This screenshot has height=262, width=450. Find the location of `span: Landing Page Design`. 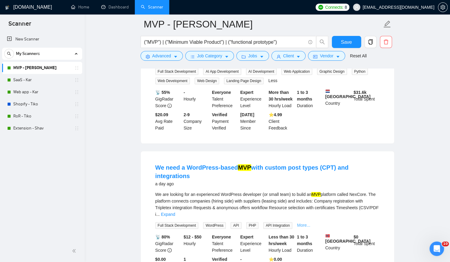

span: Landing Page Design is located at coordinates (244, 81).